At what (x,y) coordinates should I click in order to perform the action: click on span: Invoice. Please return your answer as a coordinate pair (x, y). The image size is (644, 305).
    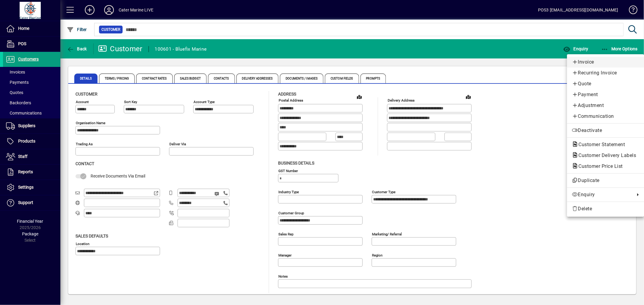
    Looking at the image, I should click on (605, 62).